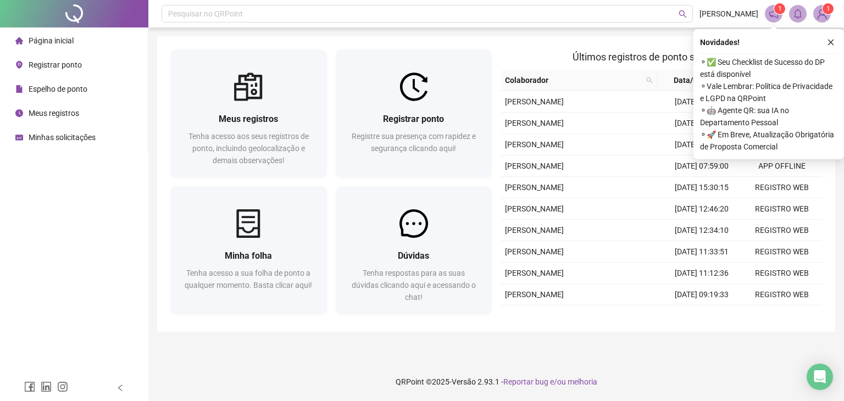  Describe the element at coordinates (782, 166) in the screenshot. I see `td: APP OFFLINE` at that location.